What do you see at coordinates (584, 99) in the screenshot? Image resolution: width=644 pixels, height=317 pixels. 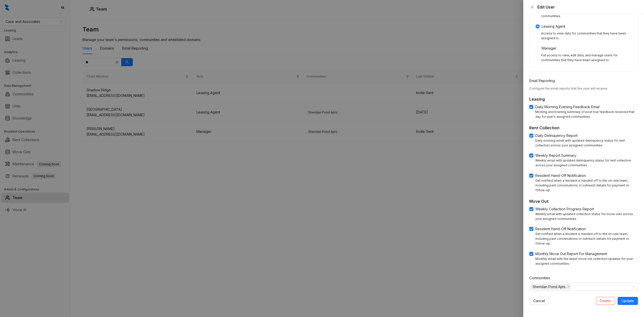 I see `h5: Leasing` at bounding box center [584, 99].